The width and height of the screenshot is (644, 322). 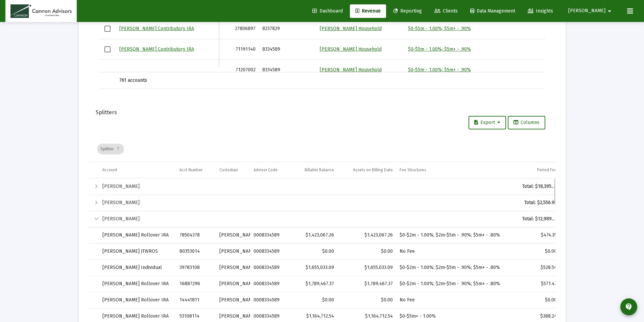 What do you see at coordinates (110, 149) in the screenshot?
I see `div: Splitter` at bounding box center [110, 149].